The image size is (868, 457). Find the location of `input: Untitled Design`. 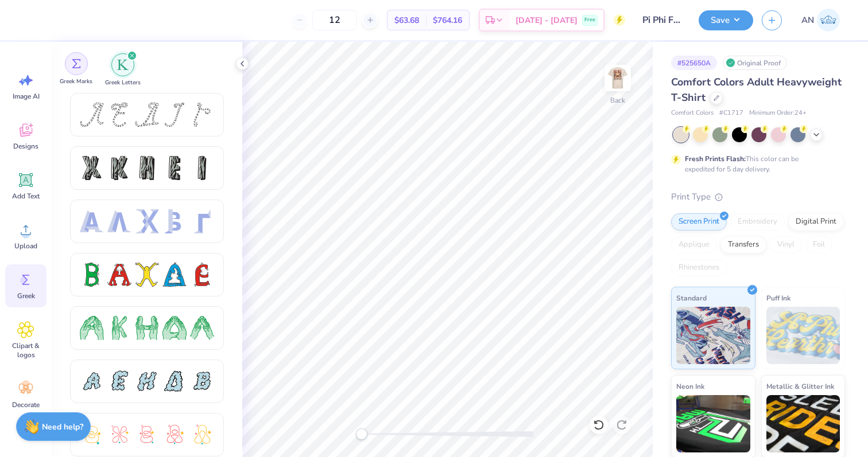

input: Untitled Design is located at coordinates (662, 20).